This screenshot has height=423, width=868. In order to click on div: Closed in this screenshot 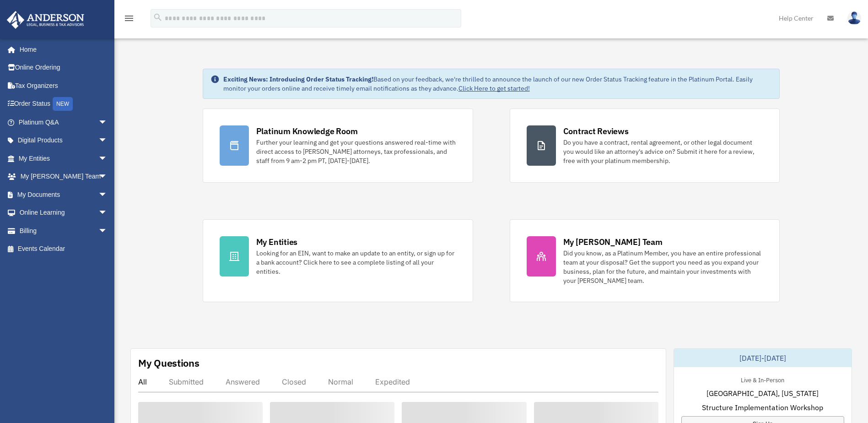, I will do `click(293, 382)`.